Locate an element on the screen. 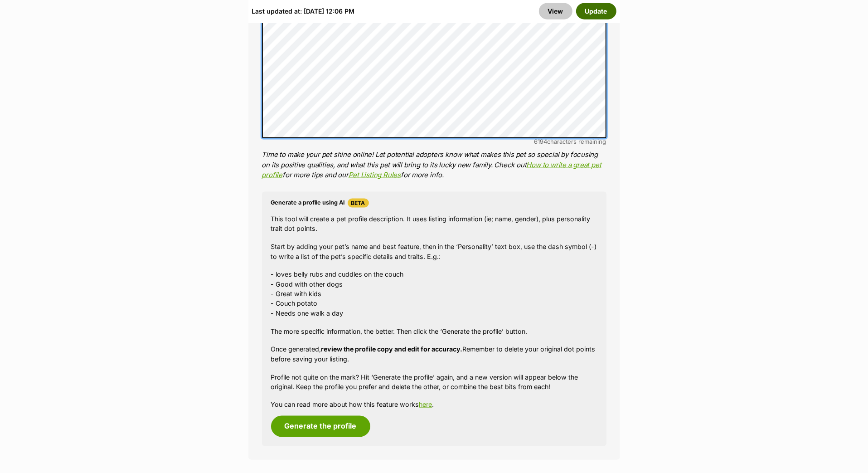 The width and height of the screenshot is (868, 473). p: Start by adding your pet’s name and best feature, then in the ‘Personality’ text box, use the das... is located at coordinates (435, 251).